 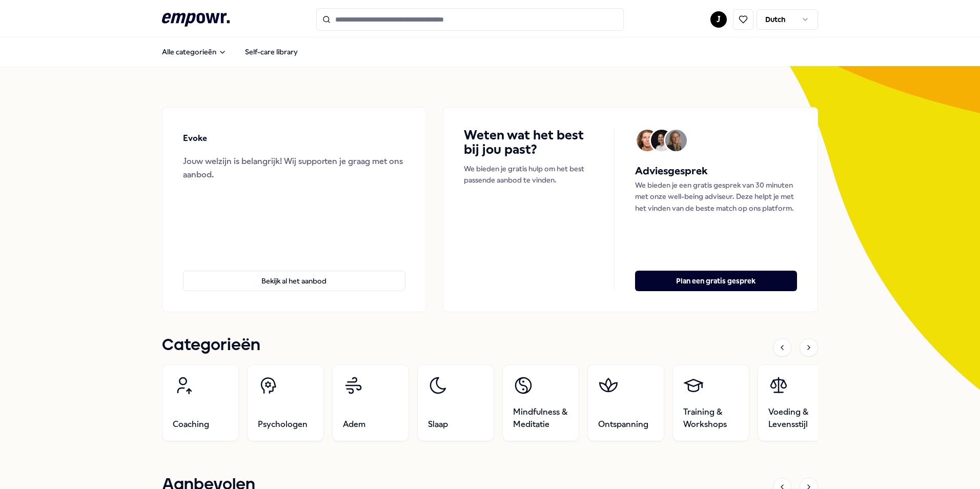 What do you see at coordinates (229, 52) in the screenshot?
I see `nav: Main` at bounding box center [229, 52].